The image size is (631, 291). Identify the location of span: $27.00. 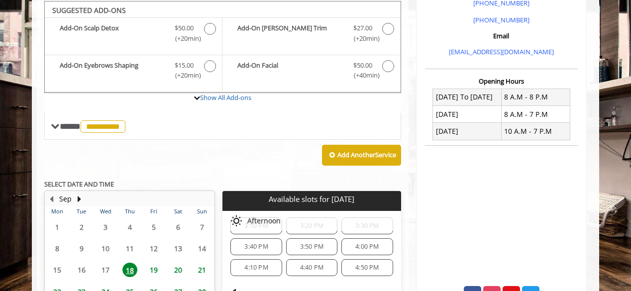
(363, 28).